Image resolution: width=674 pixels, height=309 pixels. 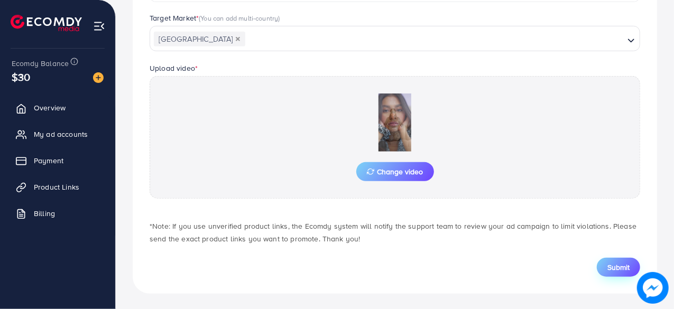 What do you see at coordinates (21, 77) in the screenshot?
I see `span: $30` at bounding box center [21, 77].